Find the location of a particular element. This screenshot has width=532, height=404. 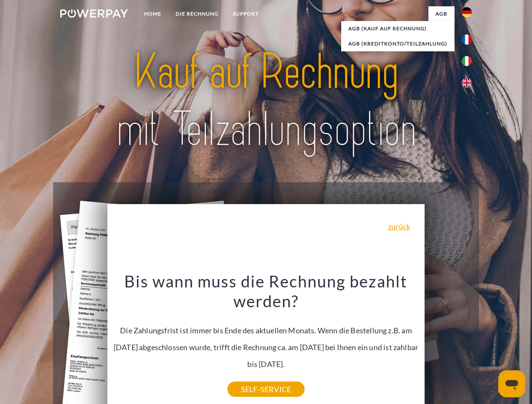

a: DIE RECHNUNG is located at coordinates (197, 14).